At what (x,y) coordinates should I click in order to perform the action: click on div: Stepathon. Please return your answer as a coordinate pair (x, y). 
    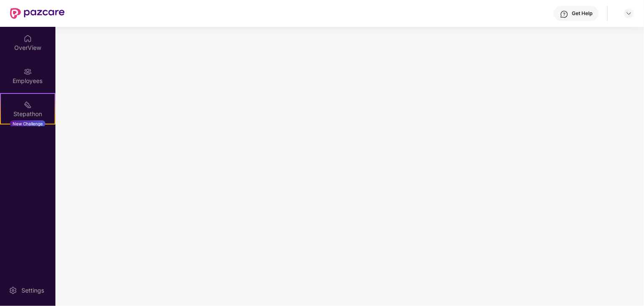
    Looking at the image, I should click on (28, 114).